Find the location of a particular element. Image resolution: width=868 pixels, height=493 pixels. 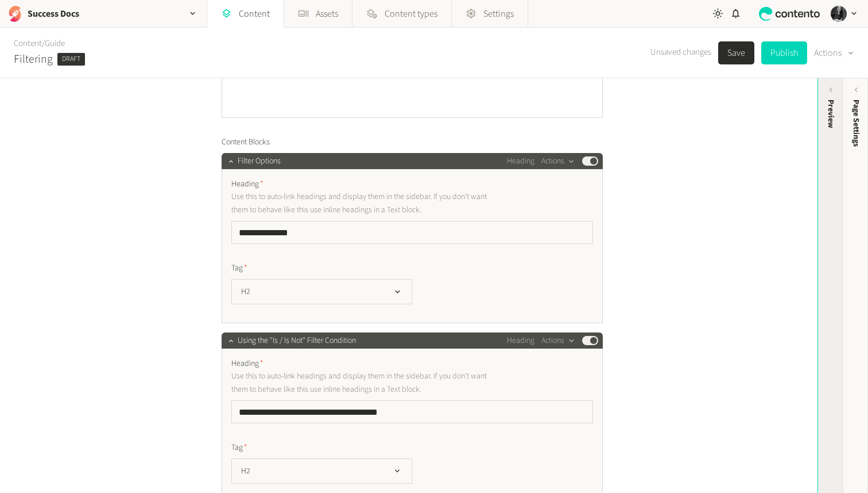

span: Content types is located at coordinates (411, 14).